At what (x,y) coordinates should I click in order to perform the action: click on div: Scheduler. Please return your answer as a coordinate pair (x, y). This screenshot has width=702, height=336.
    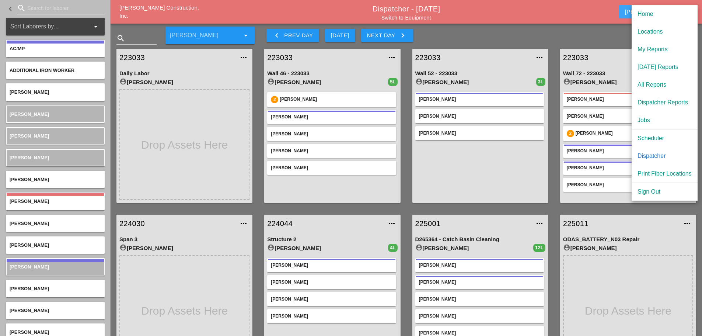
    Looking at the image, I should click on (664, 138).